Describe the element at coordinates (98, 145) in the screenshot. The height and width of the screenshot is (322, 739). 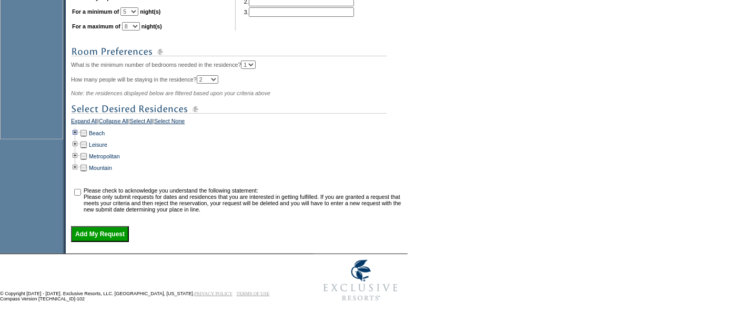
I see `a: Leisure` at that location.